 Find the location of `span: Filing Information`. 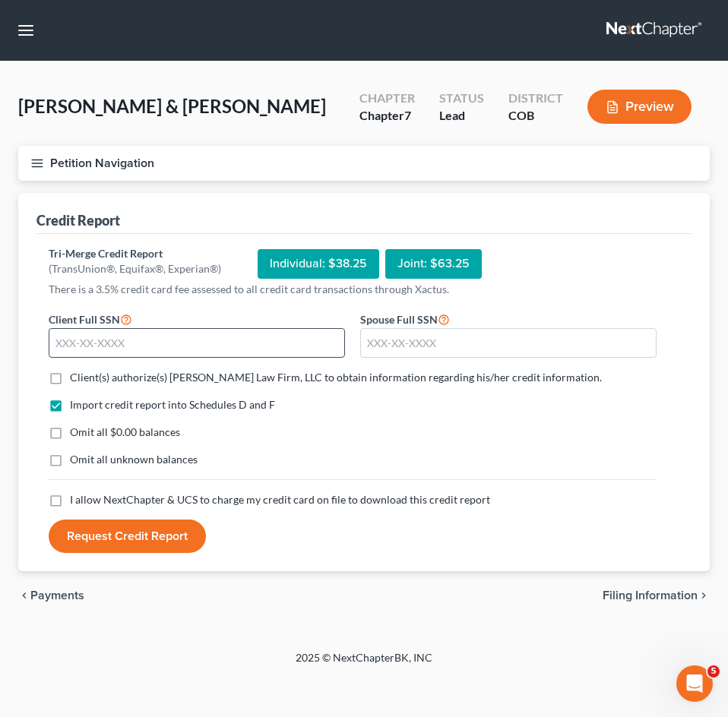

span: Filing Information is located at coordinates (650, 596).